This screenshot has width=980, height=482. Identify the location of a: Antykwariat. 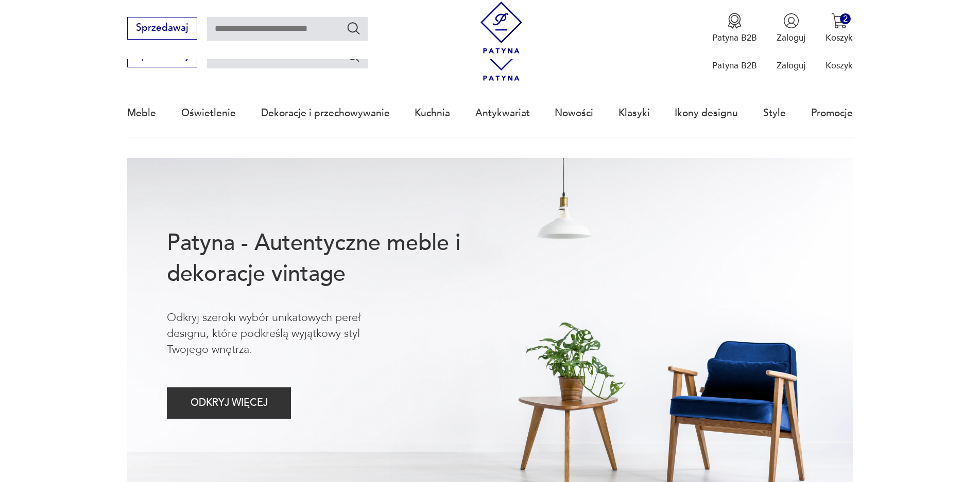
(502, 113).